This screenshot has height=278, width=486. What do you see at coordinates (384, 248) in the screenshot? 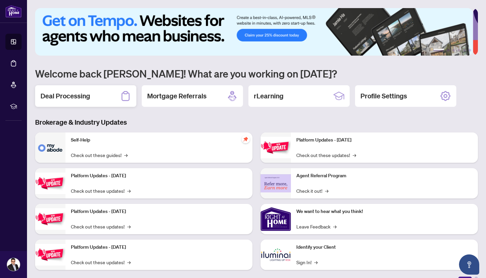
I see `p: Identify your Client` at bounding box center [384, 248].